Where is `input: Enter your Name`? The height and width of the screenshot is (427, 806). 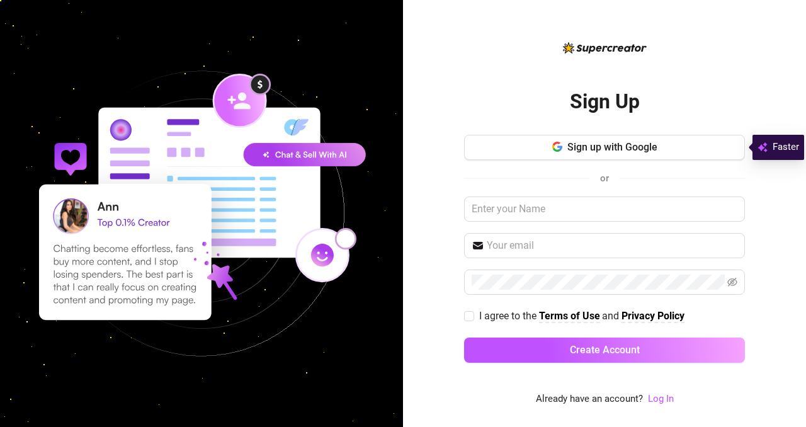
input: Enter your Name is located at coordinates (605, 209).